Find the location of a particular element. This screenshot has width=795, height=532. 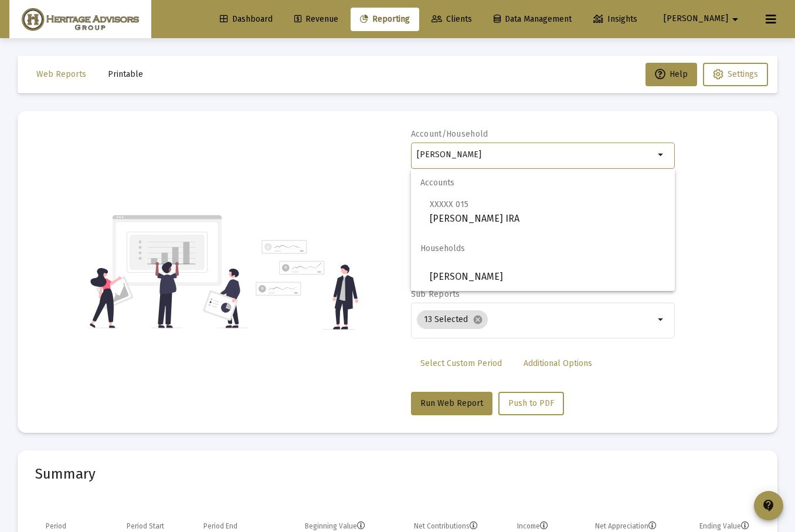

div: Net Contributions is located at coordinates (446, 525).